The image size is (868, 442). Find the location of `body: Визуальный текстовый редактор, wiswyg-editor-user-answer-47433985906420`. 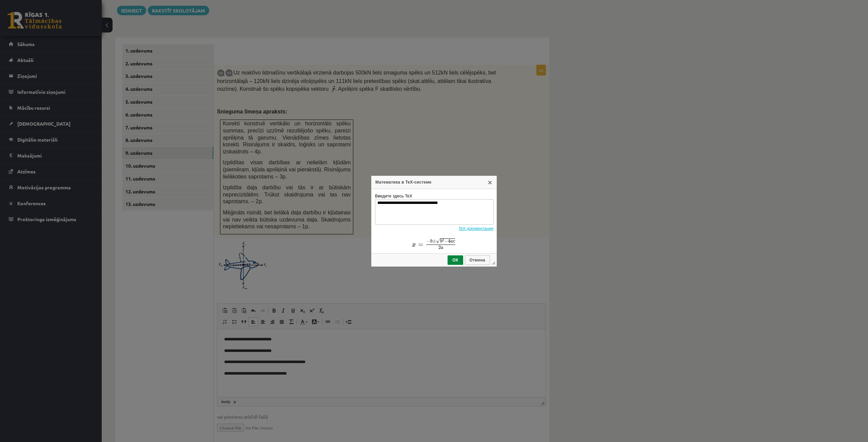

body: Визуальный текстовый редактор, wiswyg-editor-user-answer-47433985906420 is located at coordinates (164, 33).